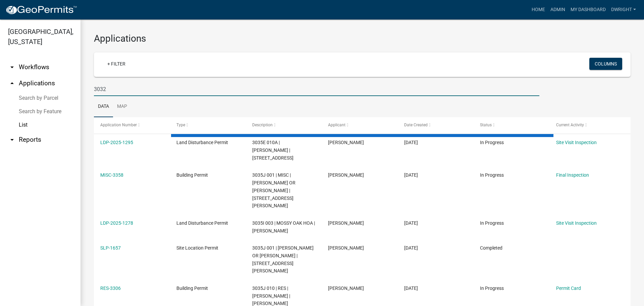  Describe the element at coordinates (131, 125) in the screenshot. I see `datatable-header-cell: Application Number` at that location.